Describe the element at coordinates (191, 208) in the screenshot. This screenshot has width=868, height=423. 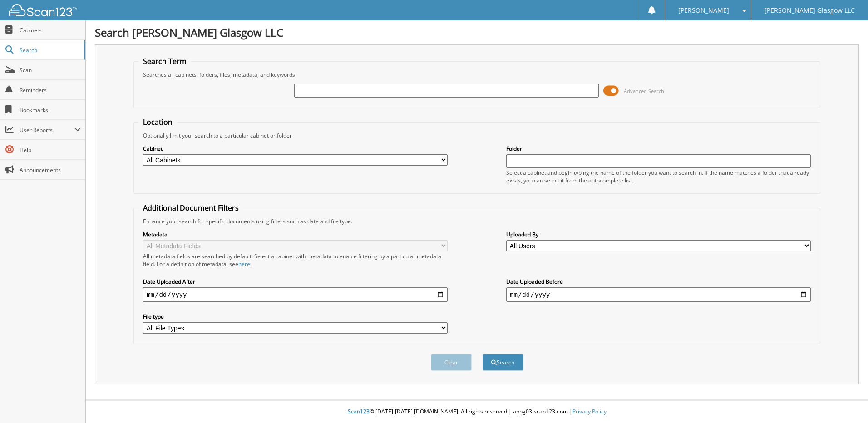
I see `legend: Additional Document Filters` at that location.